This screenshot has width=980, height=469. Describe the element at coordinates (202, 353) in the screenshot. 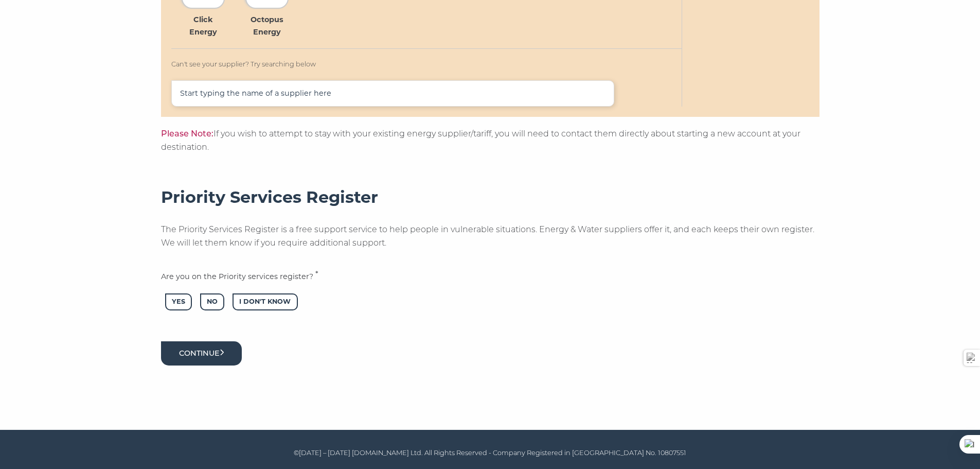

I see `button: Continue` at that location.